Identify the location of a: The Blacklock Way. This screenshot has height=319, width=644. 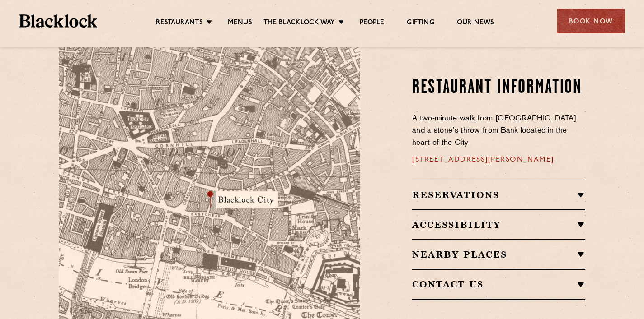
(299, 23).